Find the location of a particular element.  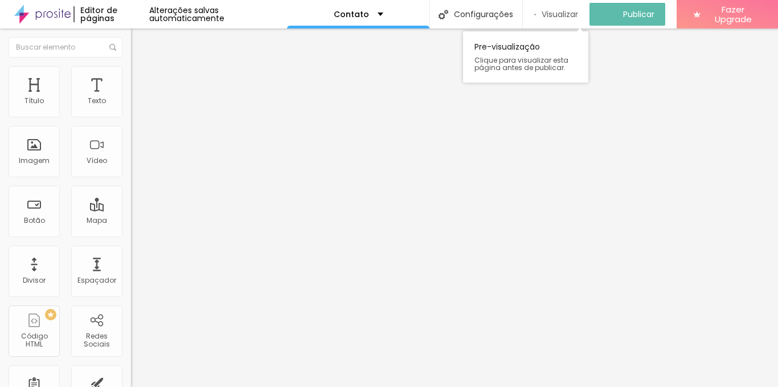

div: Pre-visualização is located at coordinates (526, 57).